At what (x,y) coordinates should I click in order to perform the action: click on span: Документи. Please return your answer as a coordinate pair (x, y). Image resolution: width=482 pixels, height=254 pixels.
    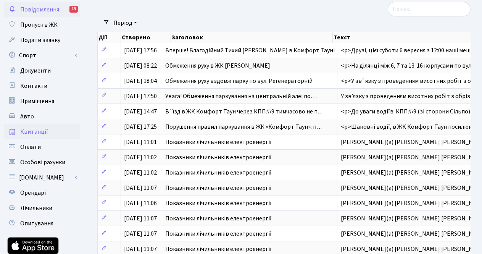
    Looking at the image, I should click on (35, 71).